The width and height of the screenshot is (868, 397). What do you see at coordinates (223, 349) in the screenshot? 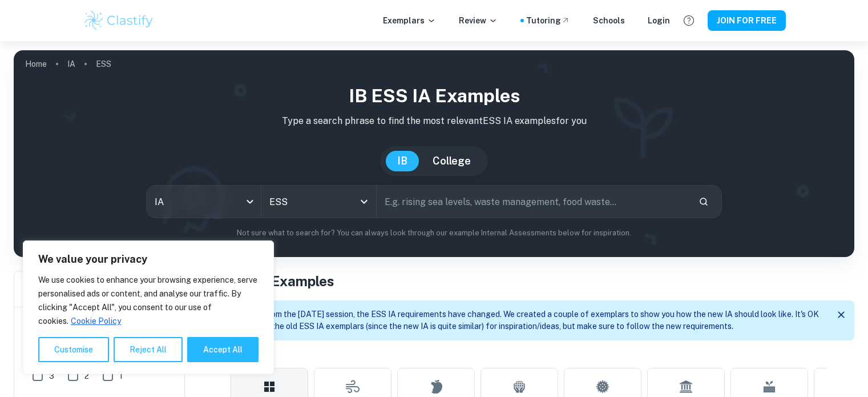
I see `button: Accept All` at bounding box center [223, 349].